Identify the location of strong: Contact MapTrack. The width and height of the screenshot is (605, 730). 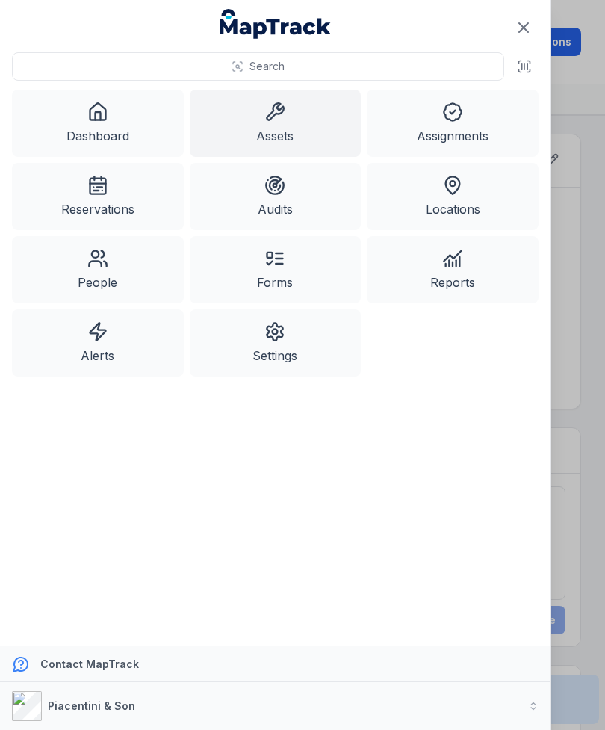
(90, 663).